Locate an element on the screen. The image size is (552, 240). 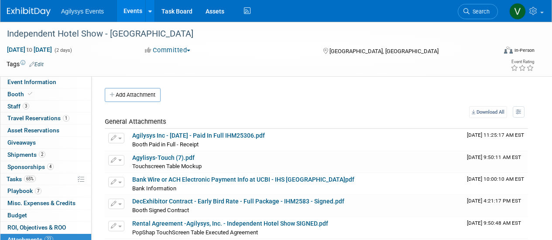
button: Committed is located at coordinates (168, 50).